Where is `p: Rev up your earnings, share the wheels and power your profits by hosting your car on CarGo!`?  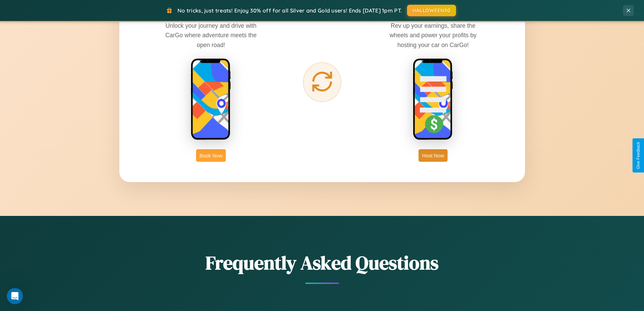 p: Rev up your earnings, share the wheels and power your profits by hosting your car on CarGo! is located at coordinates (433, 35).